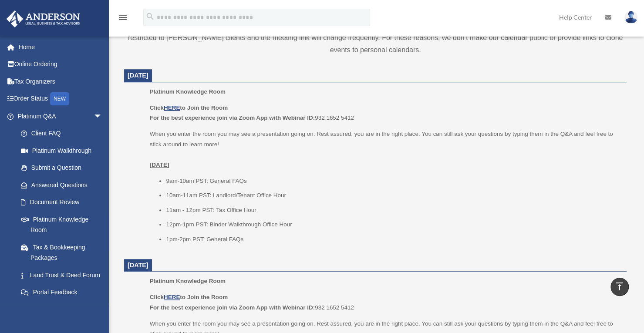 The width and height of the screenshot is (644, 333). I want to click on a: Platinum Knowledge Room, so click(61, 225).